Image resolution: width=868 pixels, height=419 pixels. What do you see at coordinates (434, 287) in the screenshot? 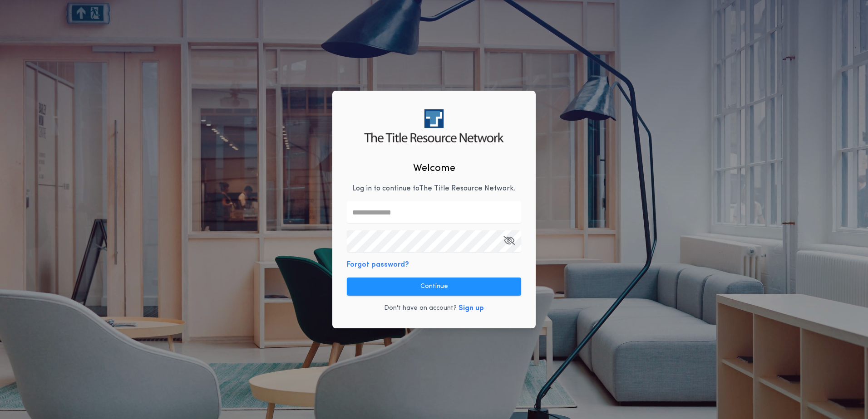
I see `button: Continue` at bounding box center [434, 287].